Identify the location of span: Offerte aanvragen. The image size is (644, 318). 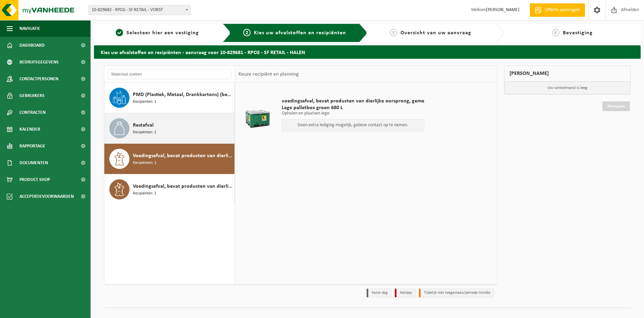
(563, 10).